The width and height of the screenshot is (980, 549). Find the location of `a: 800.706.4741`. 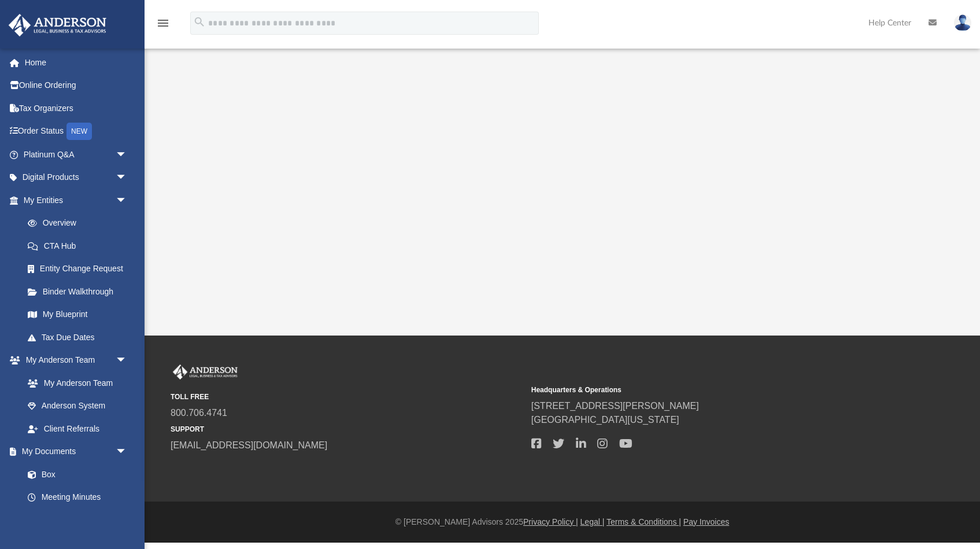

a: 800.706.4741 is located at coordinates (199, 412).